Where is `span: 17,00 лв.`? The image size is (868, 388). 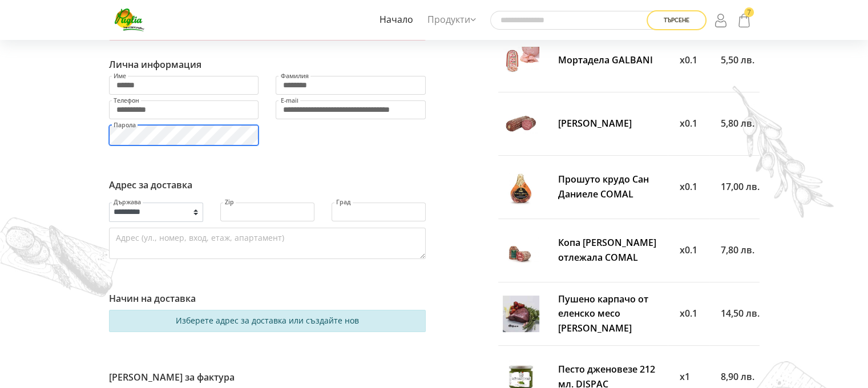
span: 17,00 лв. is located at coordinates (740, 186).